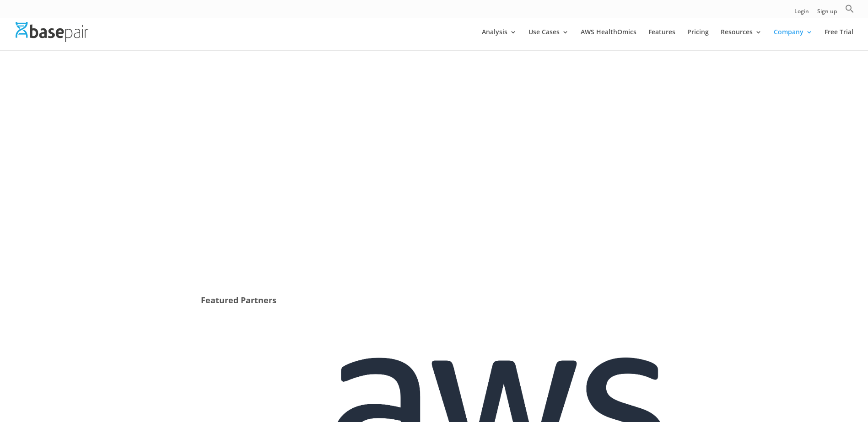 The height and width of the screenshot is (422, 868). Describe the element at coordinates (501, 150) in the screenshot. I see `strong: Basepair Partner Program (BPP)` at that location.